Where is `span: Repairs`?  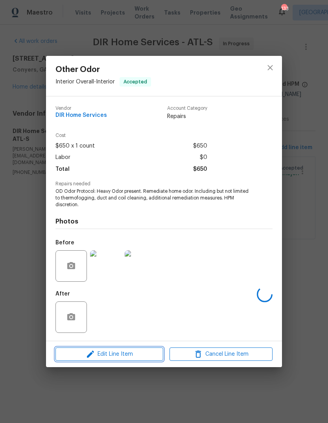
span: Repairs is located at coordinates (187, 116).